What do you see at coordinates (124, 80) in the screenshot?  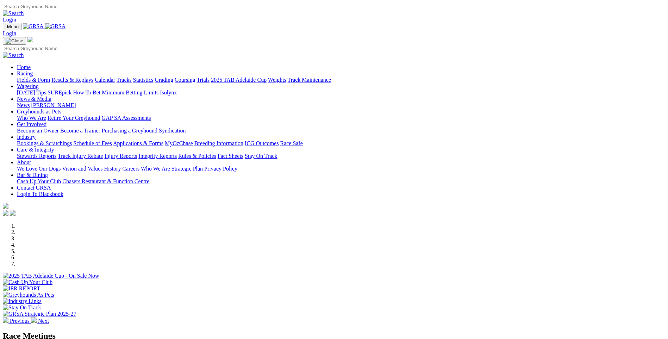 I see `a: Tracks` at bounding box center [124, 80].